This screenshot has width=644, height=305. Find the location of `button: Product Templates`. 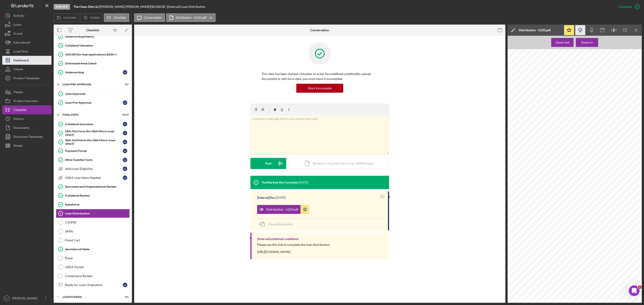

button: Product Templates is located at coordinates (27, 78).